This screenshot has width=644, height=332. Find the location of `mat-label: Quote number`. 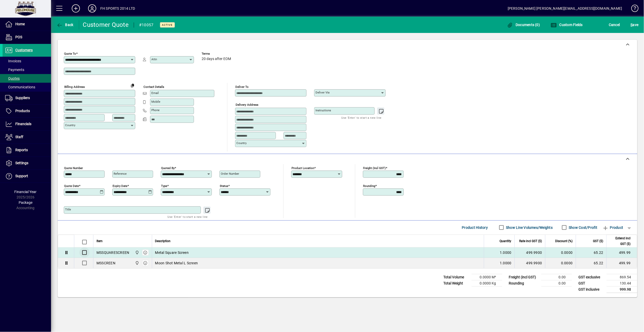

mat-label: Quote number is located at coordinates (74, 168).